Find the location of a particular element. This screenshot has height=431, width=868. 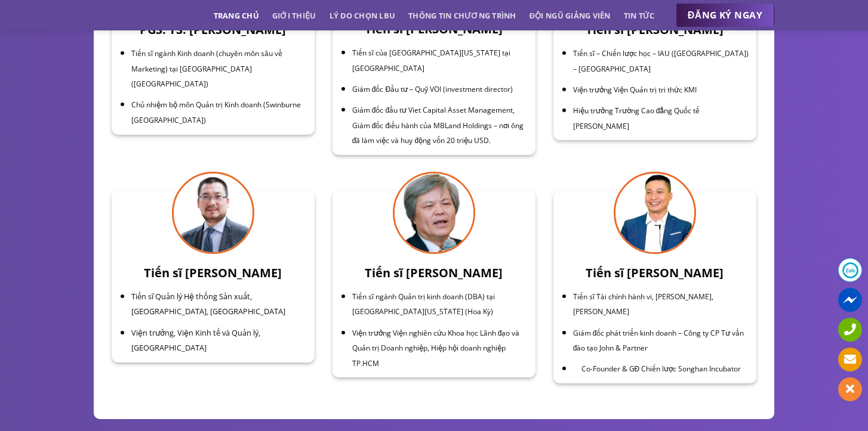

a: Giới thiệu is located at coordinates (294, 15).